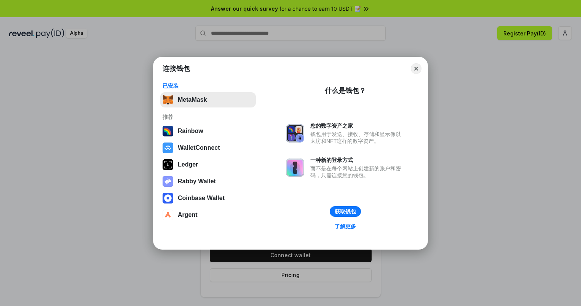 This screenshot has width=581, height=306. What do you see at coordinates (345, 91) in the screenshot?
I see `div: 什么是钱包？` at bounding box center [345, 91].